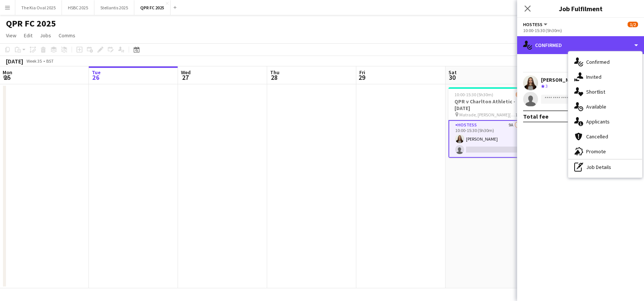 The height and width of the screenshot is (301, 644). I want to click on button: Stellantis 2025, so click(114, 7).